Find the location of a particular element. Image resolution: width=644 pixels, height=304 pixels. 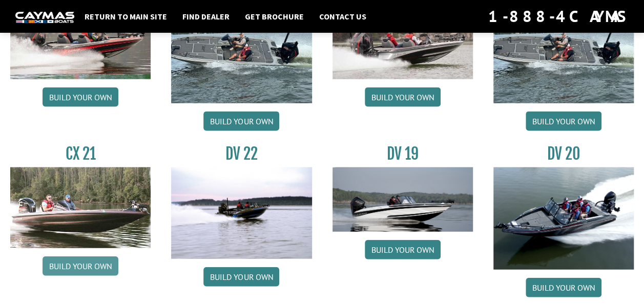

img: white-logo-c9c8dbefe5ff5ceceb0f0178aa75bf4bb51f6bca0971e226c86eb53dfe498488.png is located at coordinates (45, 17).